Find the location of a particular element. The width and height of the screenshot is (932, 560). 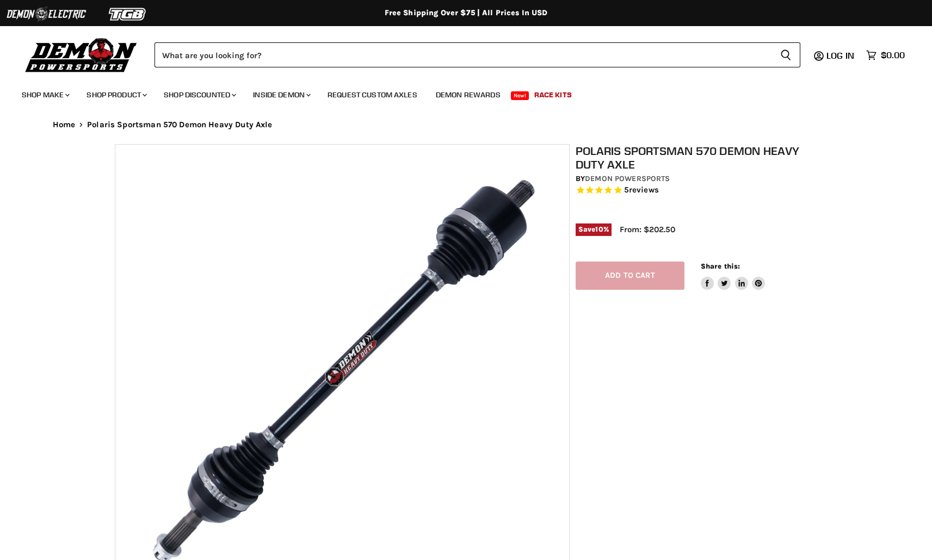

img: Demon Electric Logo 2 is located at coordinates (46, 14).